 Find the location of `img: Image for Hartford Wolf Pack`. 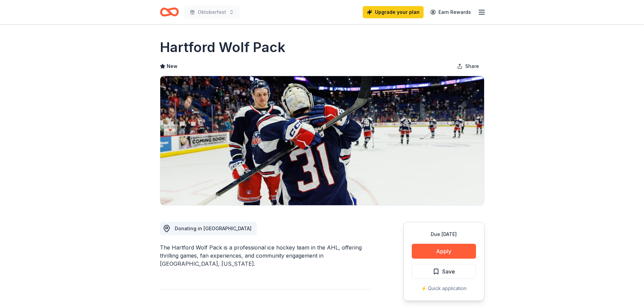

img: Image for Hartford Wolf Pack is located at coordinates (322, 141).